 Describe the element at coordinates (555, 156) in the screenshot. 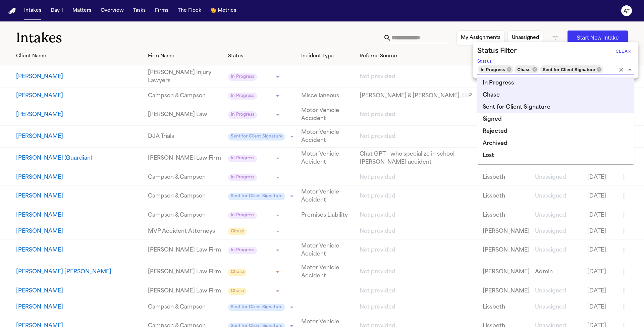

I see `li: Lost` at that location.